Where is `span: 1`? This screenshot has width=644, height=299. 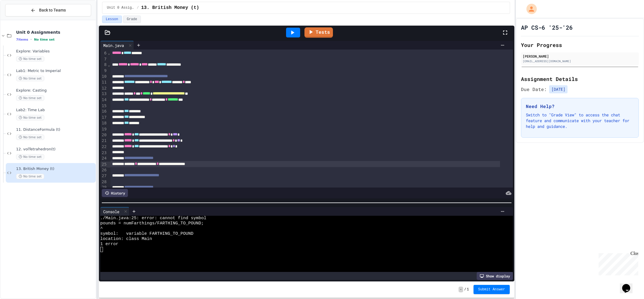
span: 1 is located at coordinates (468, 289).